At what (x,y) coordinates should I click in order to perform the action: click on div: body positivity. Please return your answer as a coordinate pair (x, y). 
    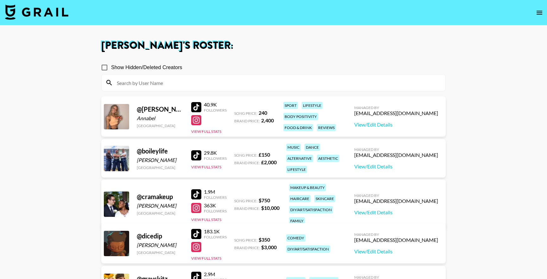
    Looking at the image, I should click on (301, 116).